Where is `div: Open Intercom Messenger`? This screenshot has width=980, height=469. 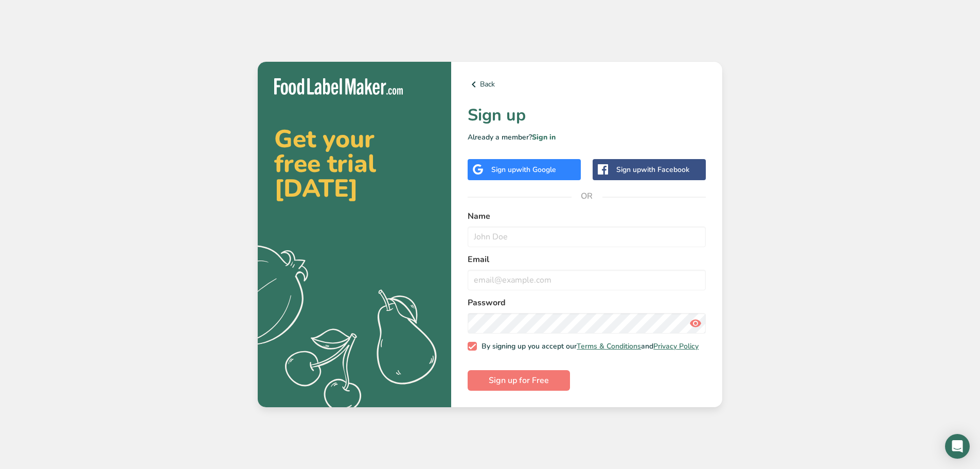 div: Open Intercom Messenger is located at coordinates (958, 446).